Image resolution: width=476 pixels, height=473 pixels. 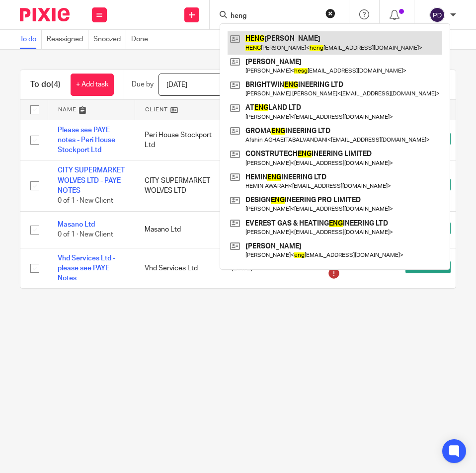 What do you see at coordinates (46, 84) in the screenshot?
I see `h1: To do` at bounding box center [46, 84].